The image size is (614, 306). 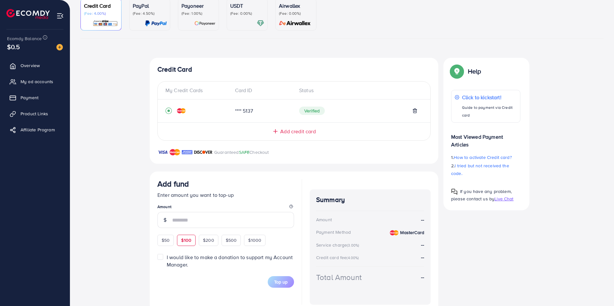 I want to click on strong: MasterCard, so click(x=412, y=232).